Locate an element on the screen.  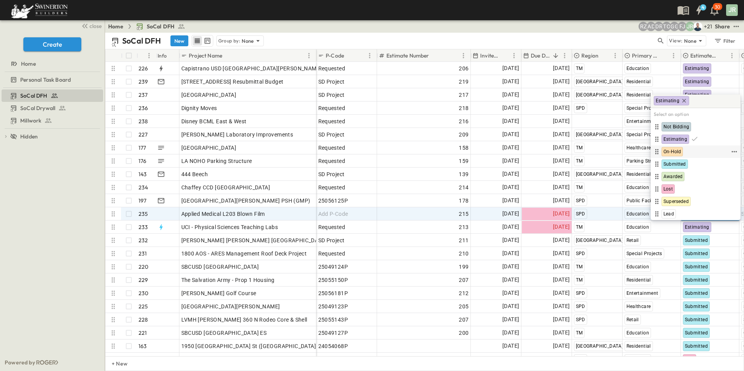
span: Disney BCML East & West is located at coordinates (214, 121).